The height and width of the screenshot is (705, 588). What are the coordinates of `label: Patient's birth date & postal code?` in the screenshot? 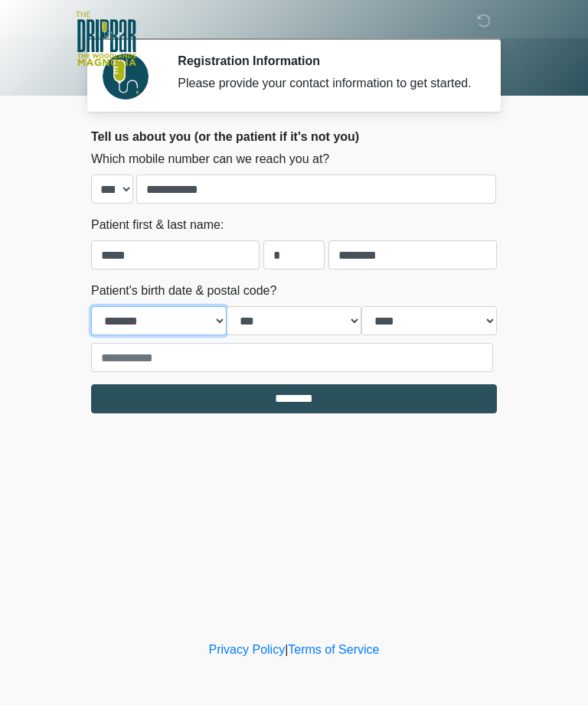 It's located at (184, 291).